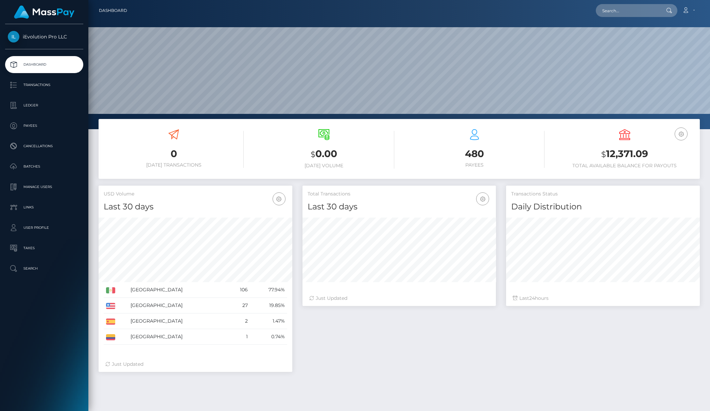 This screenshot has height=411, width=710. What do you see at coordinates (174, 154) in the screenshot?
I see `h3: 0` at bounding box center [174, 154].